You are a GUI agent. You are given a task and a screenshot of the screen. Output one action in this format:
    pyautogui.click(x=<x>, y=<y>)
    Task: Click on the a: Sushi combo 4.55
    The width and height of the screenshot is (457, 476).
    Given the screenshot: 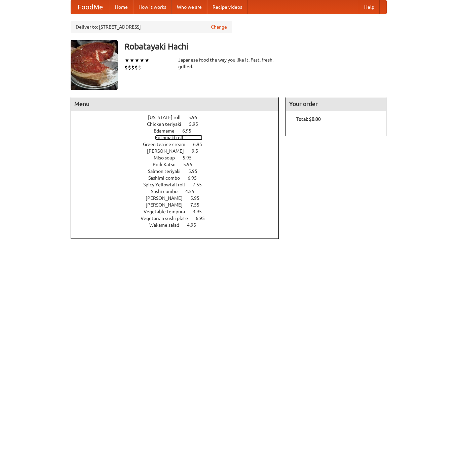 What is the action you would take?
    pyautogui.click(x=179, y=191)
    